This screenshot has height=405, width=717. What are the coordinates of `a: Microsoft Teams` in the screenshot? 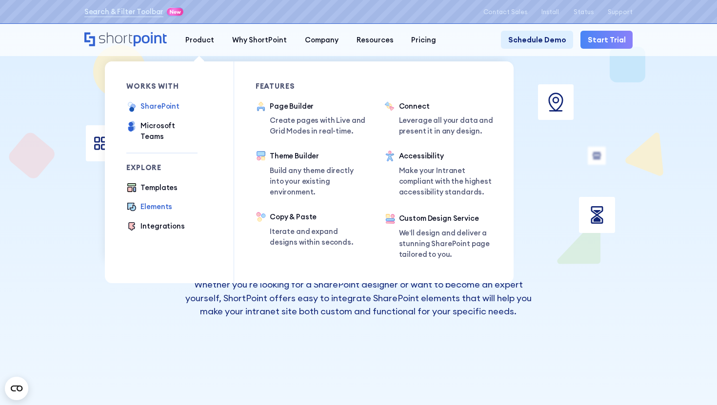 It's located at (162, 131).